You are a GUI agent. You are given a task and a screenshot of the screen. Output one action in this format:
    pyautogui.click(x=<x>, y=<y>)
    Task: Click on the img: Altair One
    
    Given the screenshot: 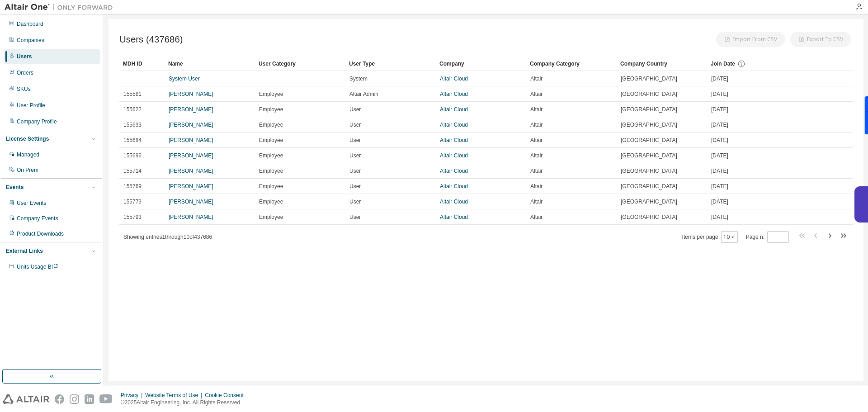 What is the action you would take?
    pyautogui.click(x=61, y=7)
    